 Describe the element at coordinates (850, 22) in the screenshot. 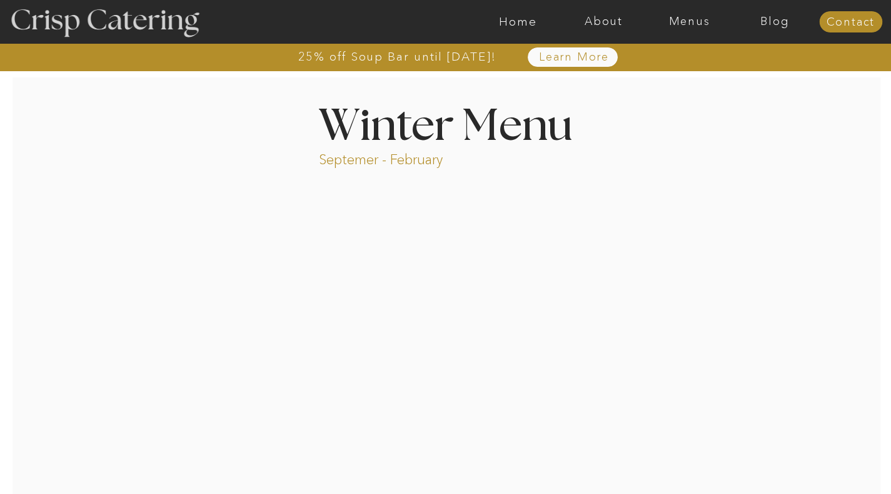

I see `a: Contact` at that location.